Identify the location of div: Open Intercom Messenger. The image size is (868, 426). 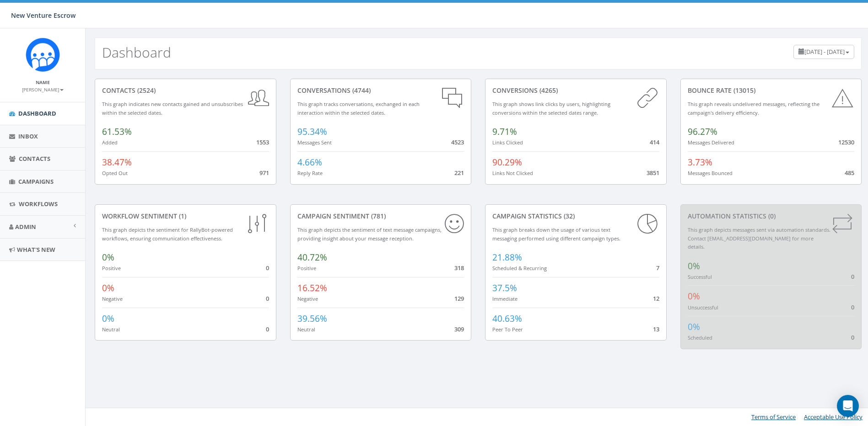
(848, 406).